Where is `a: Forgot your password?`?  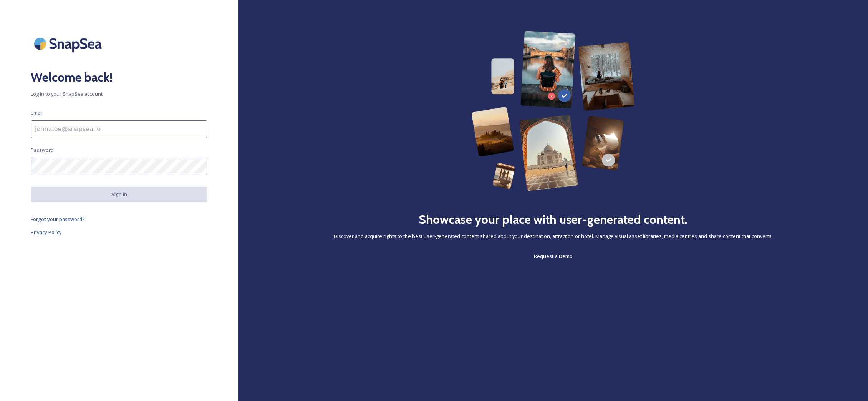
a: Forgot your password? is located at coordinates (119, 219).